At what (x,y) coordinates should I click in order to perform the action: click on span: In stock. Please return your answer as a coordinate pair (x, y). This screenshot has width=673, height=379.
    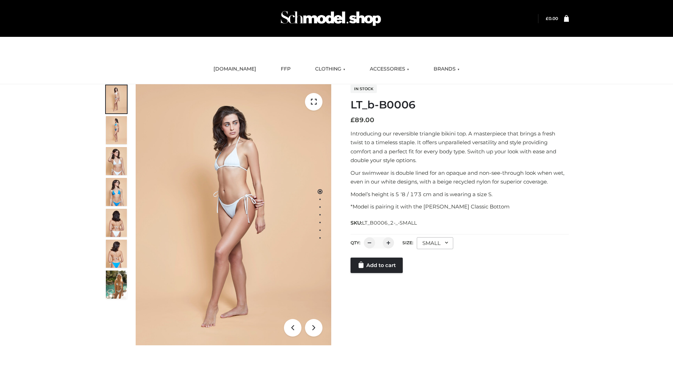
    Looking at the image, I should click on (363, 89).